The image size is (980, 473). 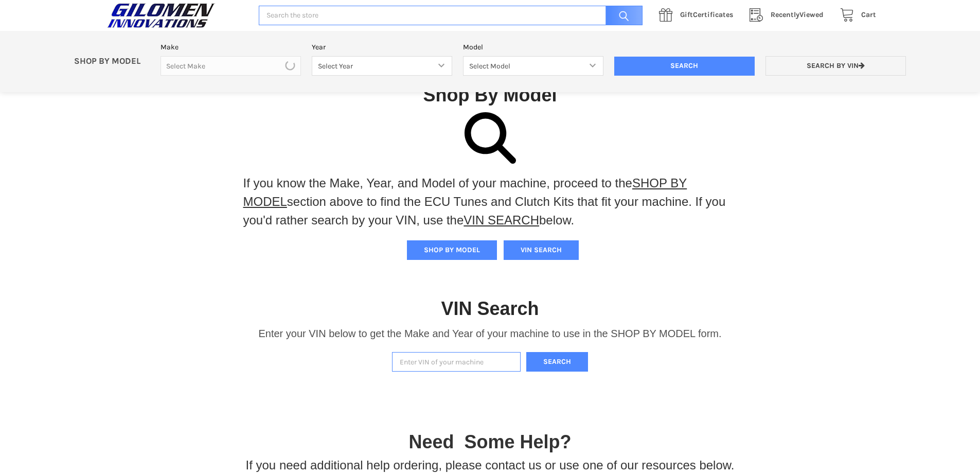 What do you see at coordinates (465, 192) in the screenshot?
I see `a: SHOP BY MODEL` at bounding box center [465, 192].